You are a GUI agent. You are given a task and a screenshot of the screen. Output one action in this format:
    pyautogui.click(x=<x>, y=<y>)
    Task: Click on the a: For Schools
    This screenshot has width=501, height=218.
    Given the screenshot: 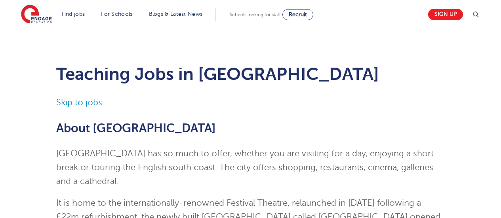 What is the action you would take?
    pyautogui.click(x=117, y=14)
    